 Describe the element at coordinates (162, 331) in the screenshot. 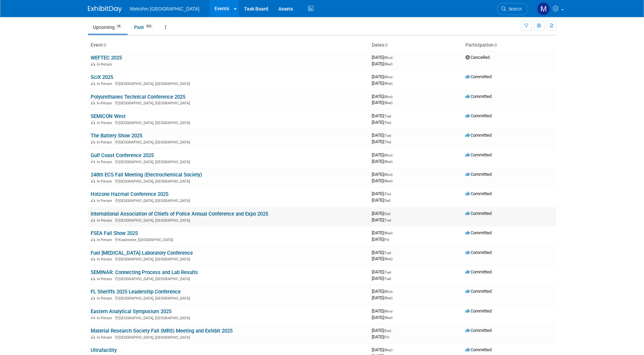

I see `a: Material Research Society Fall (MRS) Meeting and Exhibit 2025` at that location.